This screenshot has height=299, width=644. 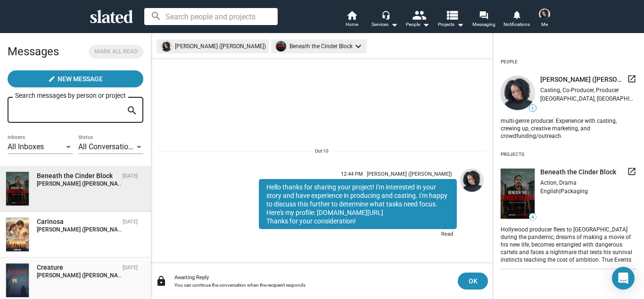 I want to click on h2: Messages, so click(x=33, y=51).